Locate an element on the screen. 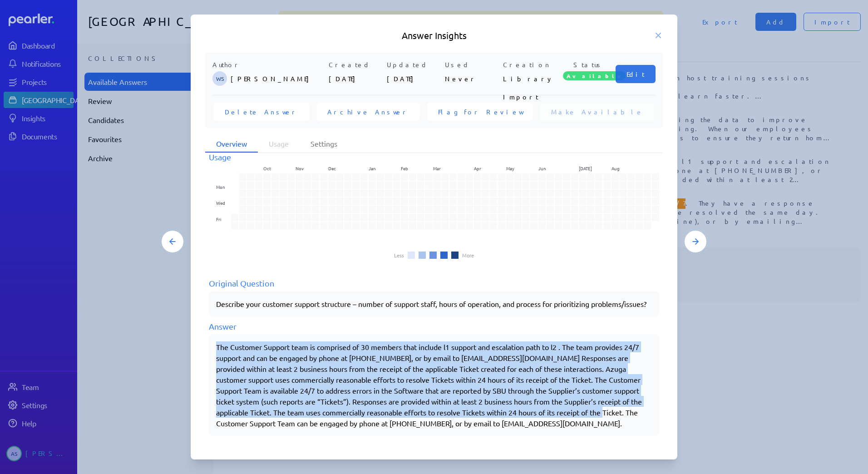 The image size is (868, 474). span: Flag for Review is located at coordinates (480, 111).